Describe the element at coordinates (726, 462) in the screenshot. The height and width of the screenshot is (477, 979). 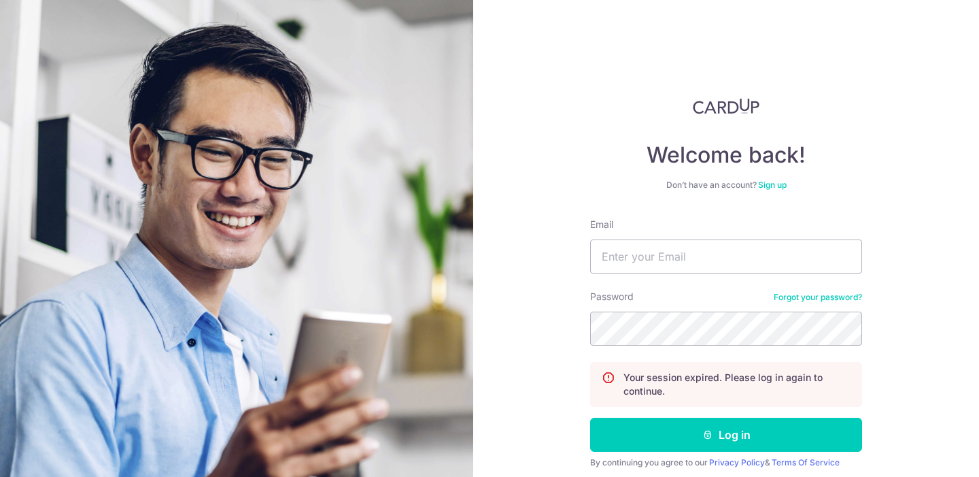
I see `div: By continuing you agree to our &` at that location.